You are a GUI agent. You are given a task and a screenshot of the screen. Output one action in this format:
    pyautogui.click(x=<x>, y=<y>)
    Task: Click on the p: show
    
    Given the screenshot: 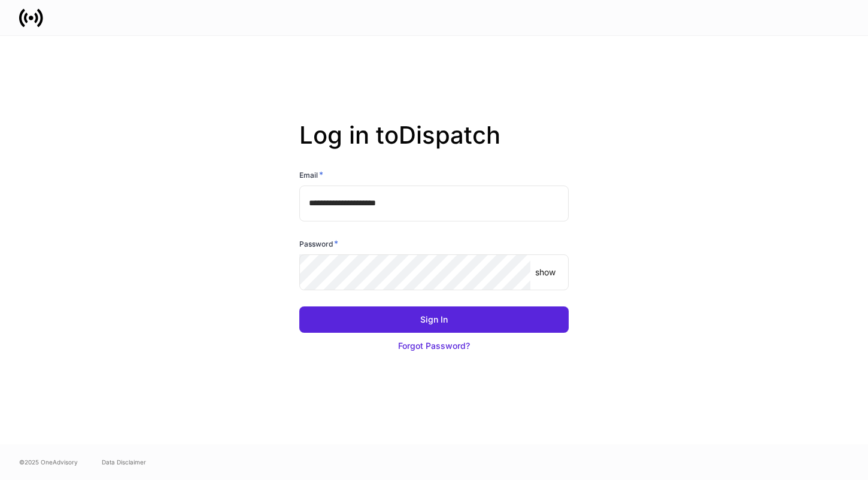 What is the action you would take?
    pyautogui.click(x=545, y=273)
    